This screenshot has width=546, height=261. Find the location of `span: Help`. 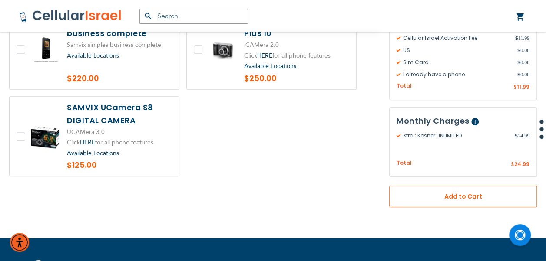

span: Help is located at coordinates (475, 122).